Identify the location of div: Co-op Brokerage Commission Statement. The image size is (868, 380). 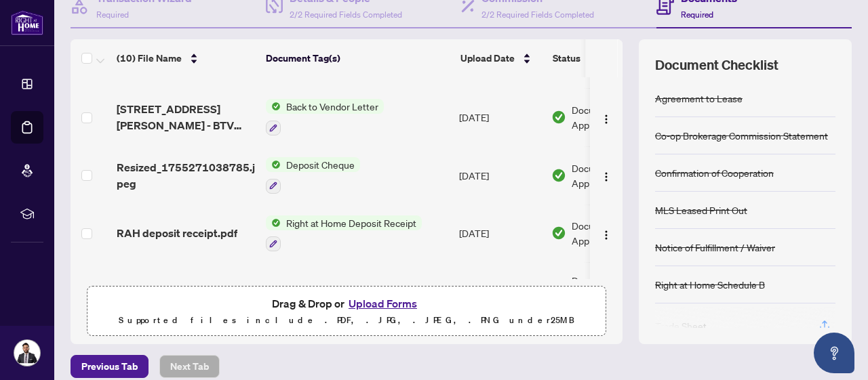
(741, 136).